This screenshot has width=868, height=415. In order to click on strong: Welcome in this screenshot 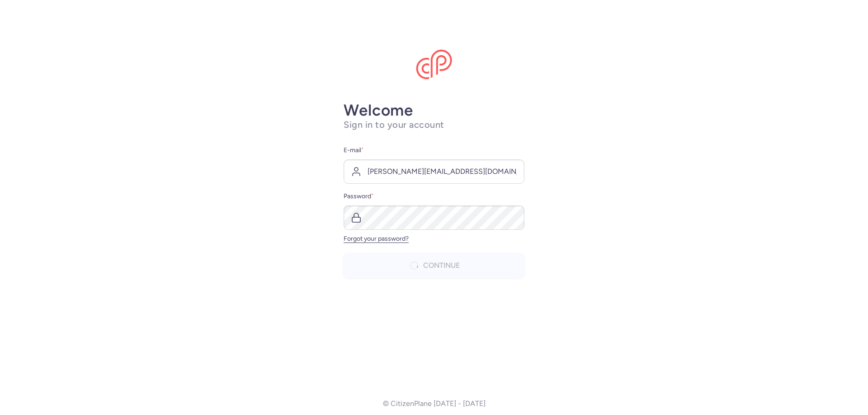, I will do `click(378, 110)`.